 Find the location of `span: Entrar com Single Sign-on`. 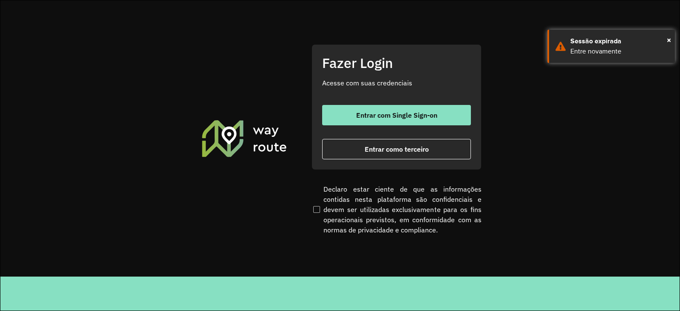

span: Entrar com Single Sign-on is located at coordinates (396, 115).